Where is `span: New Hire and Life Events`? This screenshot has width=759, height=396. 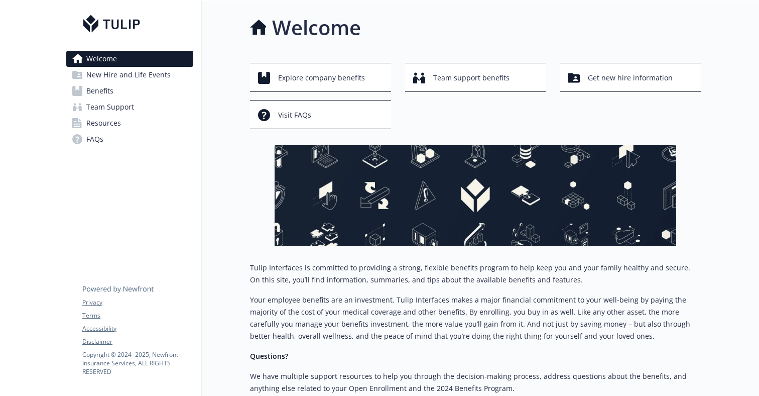 span: New Hire and Life Events is located at coordinates (129, 75).